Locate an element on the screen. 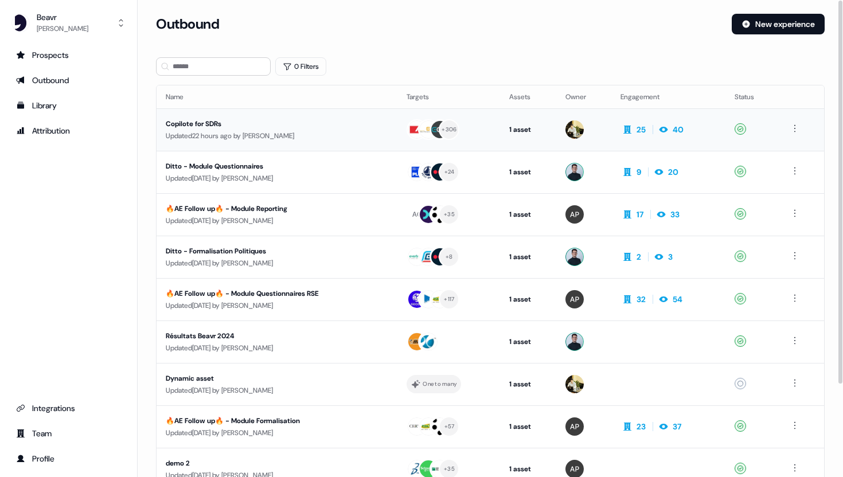 The image size is (843, 477). div: Résultats Beavr 2024 is located at coordinates (271, 336).